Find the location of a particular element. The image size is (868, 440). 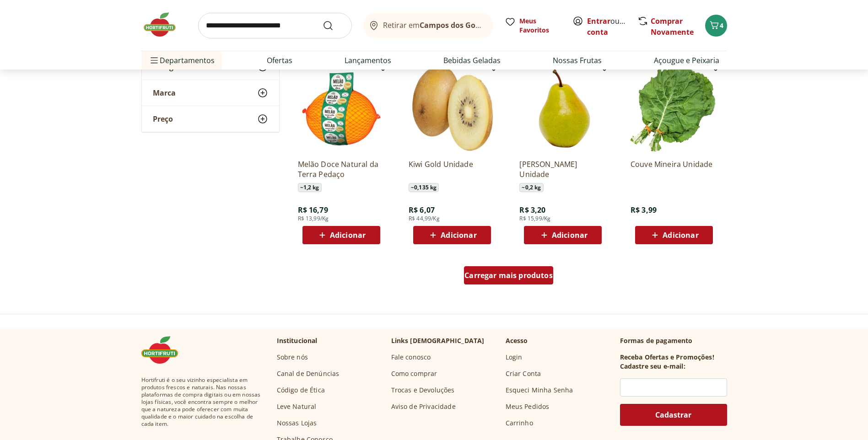

span: Meus Favoritos is located at coordinates (540, 26).